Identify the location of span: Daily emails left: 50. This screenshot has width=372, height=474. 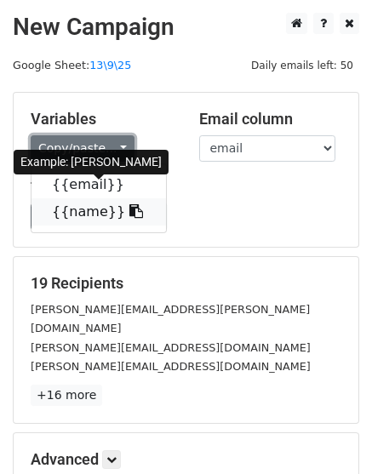
(302, 65).